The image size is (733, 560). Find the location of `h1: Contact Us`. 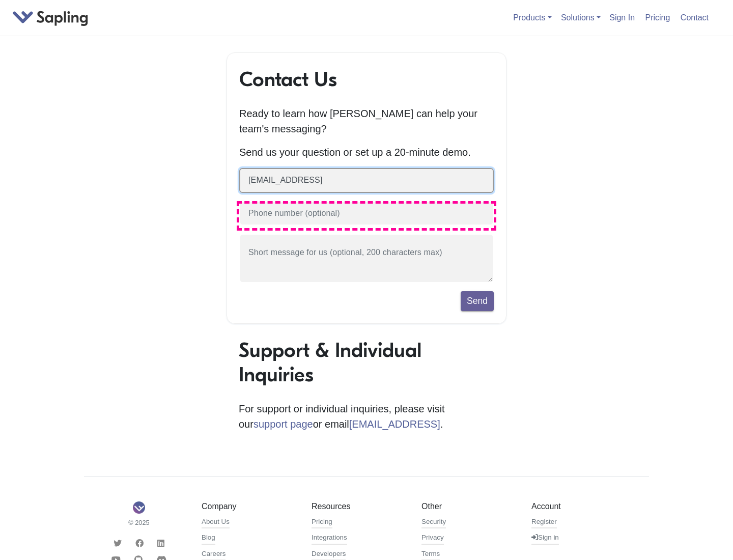

h1: Contact Us is located at coordinates (366, 79).